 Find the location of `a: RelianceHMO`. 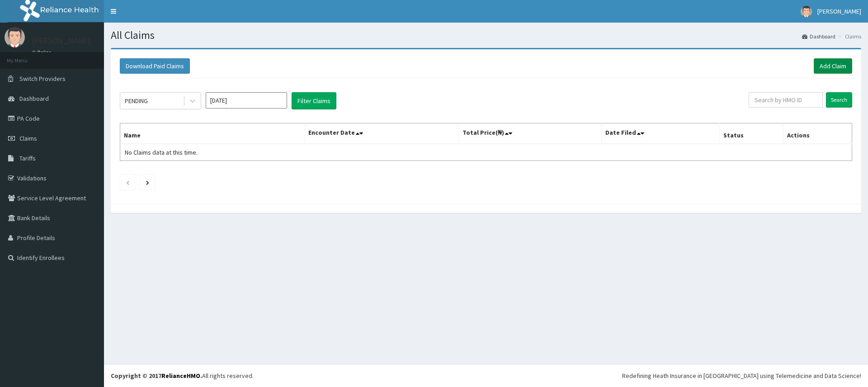

a: RelianceHMO is located at coordinates (181, 375).